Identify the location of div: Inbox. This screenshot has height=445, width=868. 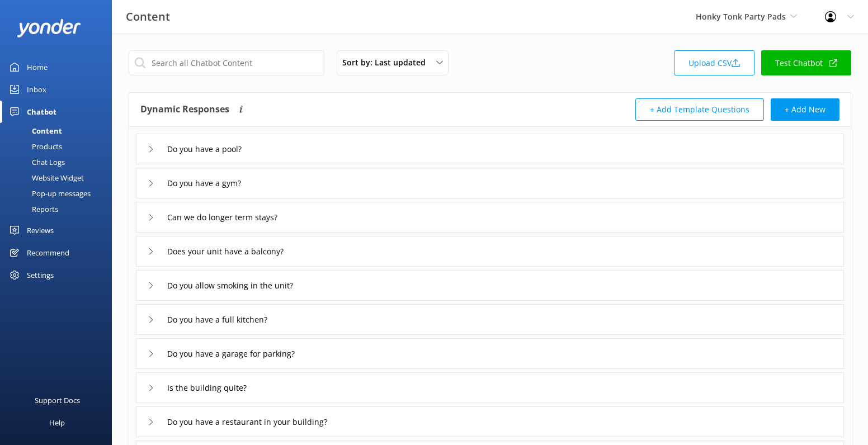
(37, 89).